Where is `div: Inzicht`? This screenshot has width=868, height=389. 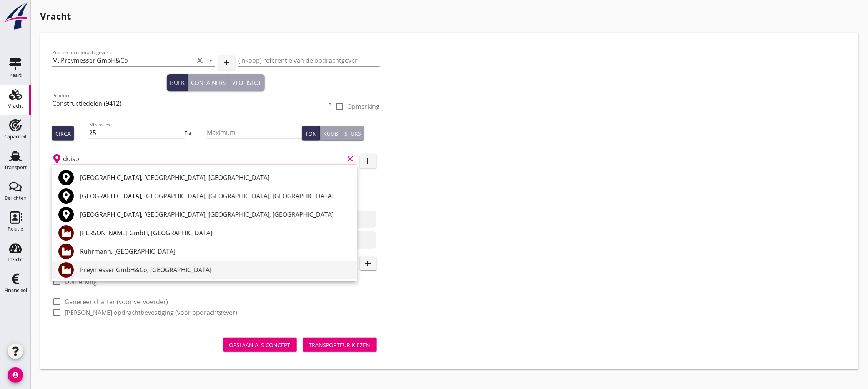 div: Inzicht is located at coordinates (15, 260).